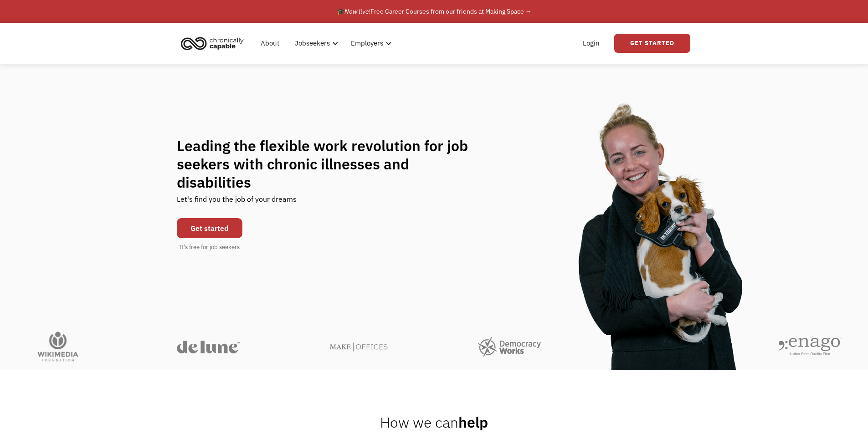 The width and height of the screenshot is (868, 434). Describe the element at coordinates (652, 43) in the screenshot. I see `a: Get Started` at that location.